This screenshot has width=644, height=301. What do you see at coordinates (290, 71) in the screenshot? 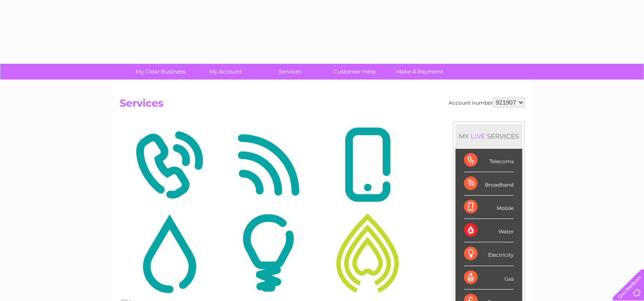
I see `a: Services` at bounding box center [290, 71].